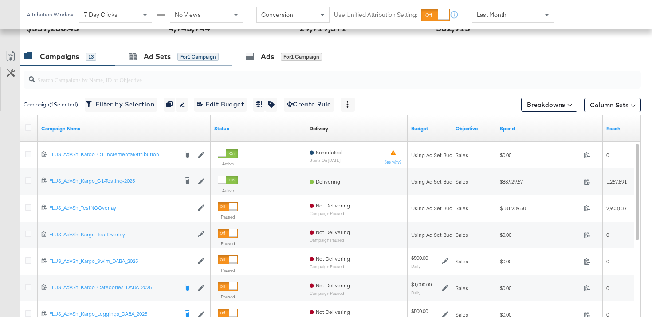 The width and height of the screenshot is (652, 317). I want to click on a: The number of people your ad was served to., so click(625, 129).